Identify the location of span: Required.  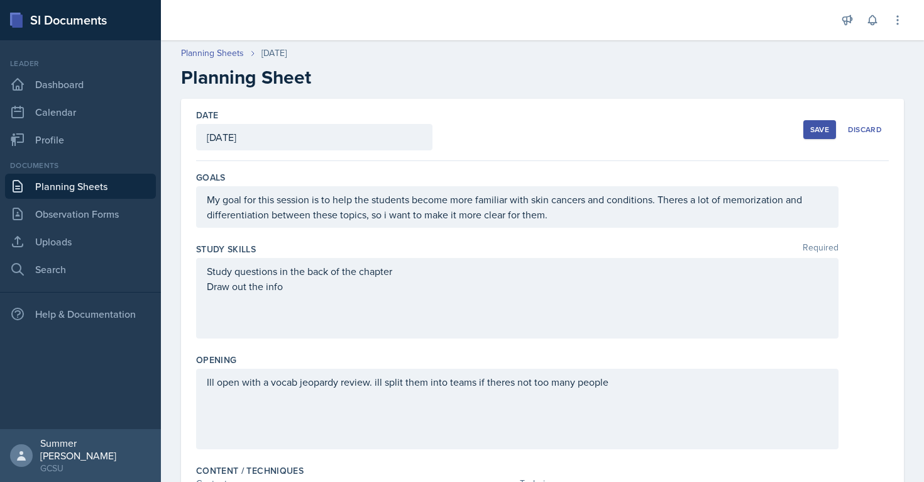
(820, 249).